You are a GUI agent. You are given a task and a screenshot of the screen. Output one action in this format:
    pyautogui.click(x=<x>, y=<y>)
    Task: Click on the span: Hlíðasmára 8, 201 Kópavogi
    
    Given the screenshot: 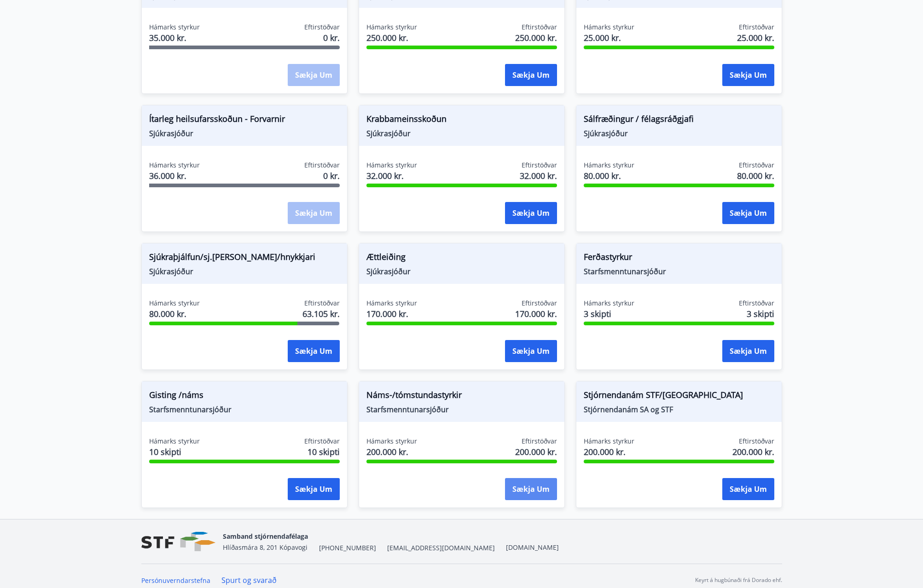 What is the action you would take?
    pyautogui.click(x=265, y=547)
    